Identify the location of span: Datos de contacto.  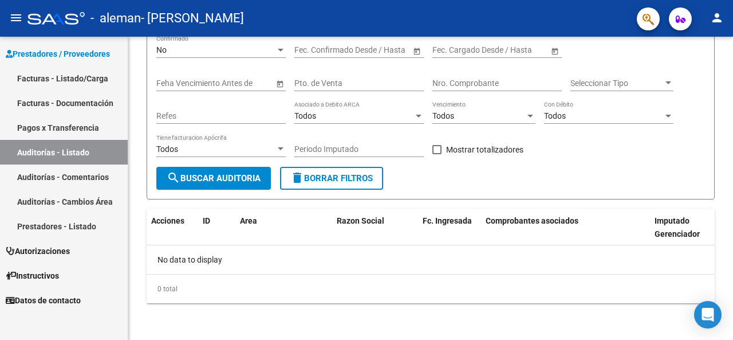
(43, 300).